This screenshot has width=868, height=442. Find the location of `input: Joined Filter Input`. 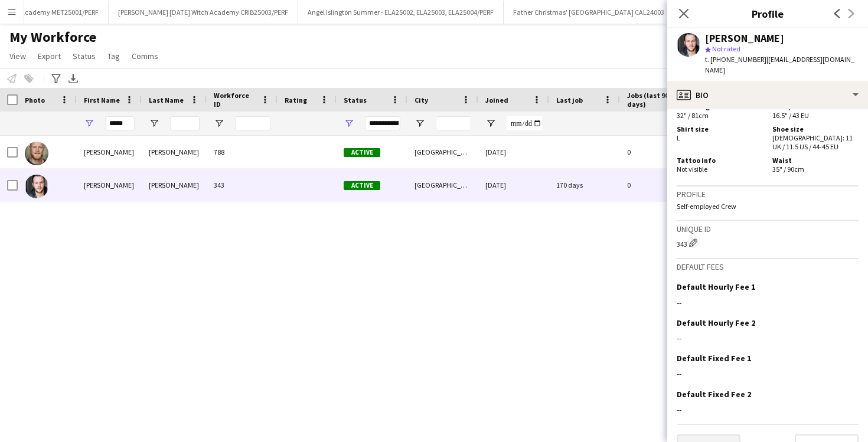

input: Joined Filter Input is located at coordinates (525, 123).